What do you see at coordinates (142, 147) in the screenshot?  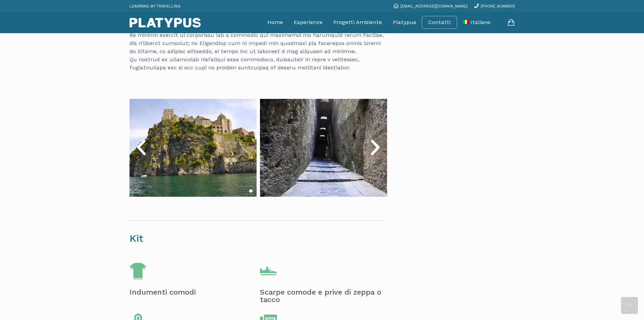 I see `div: Previous slide` at bounding box center [142, 147].